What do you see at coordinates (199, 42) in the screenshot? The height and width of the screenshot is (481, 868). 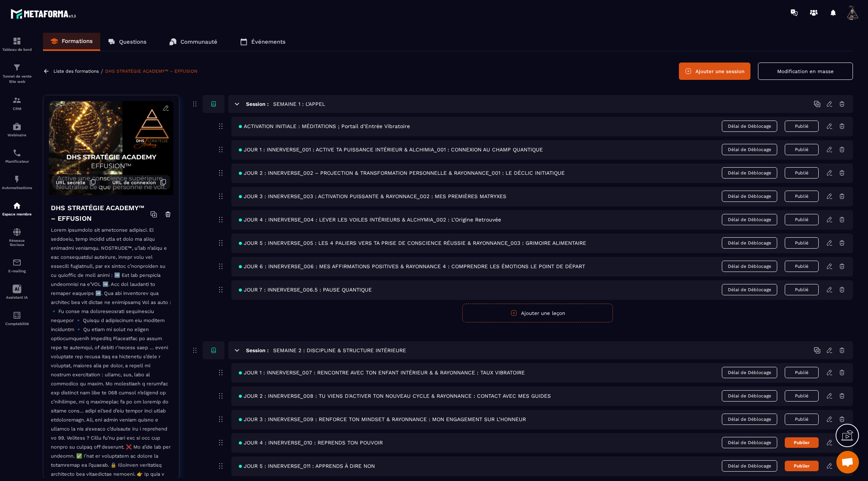 I see `p: Communauté` at bounding box center [199, 42].